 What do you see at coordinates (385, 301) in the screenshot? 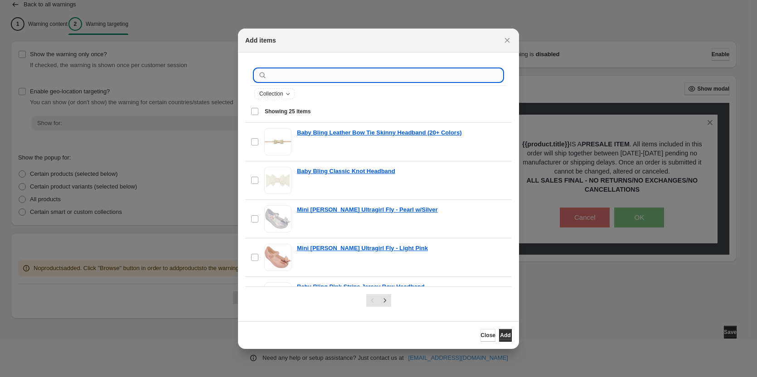
I see `button: Next` at bounding box center [385, 301].